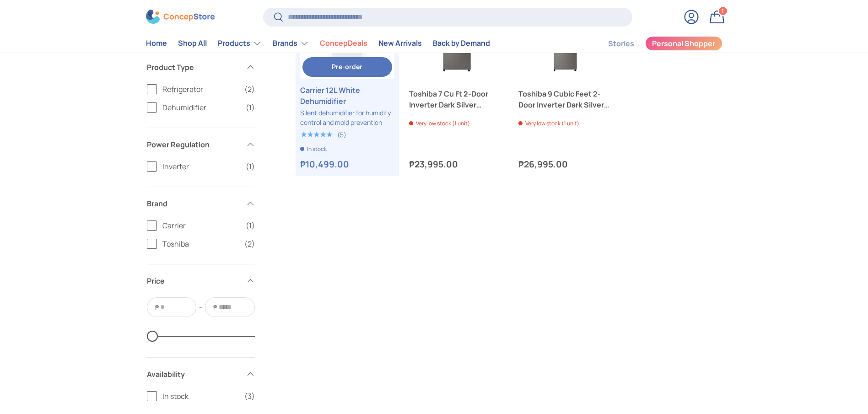 Image resolution: width=868 pixels, height=414 pixels. Describe the element at coordinates (201, 167) in the screenshot. I see `span: Inverter` at that location.